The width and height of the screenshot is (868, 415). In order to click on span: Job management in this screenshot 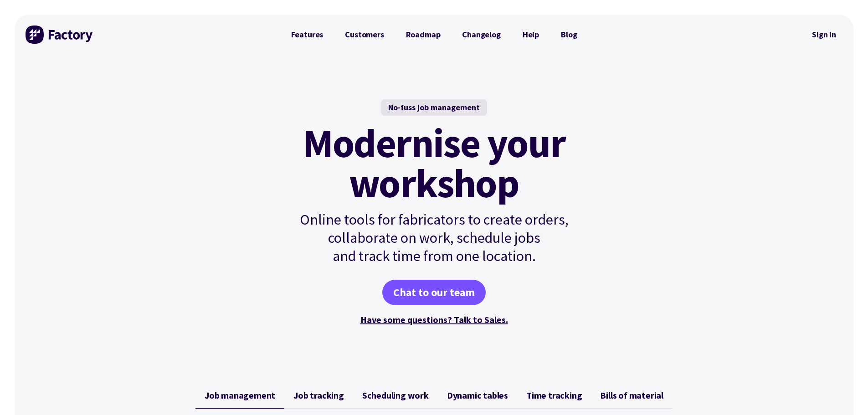, I will do `click(240, 396)`.